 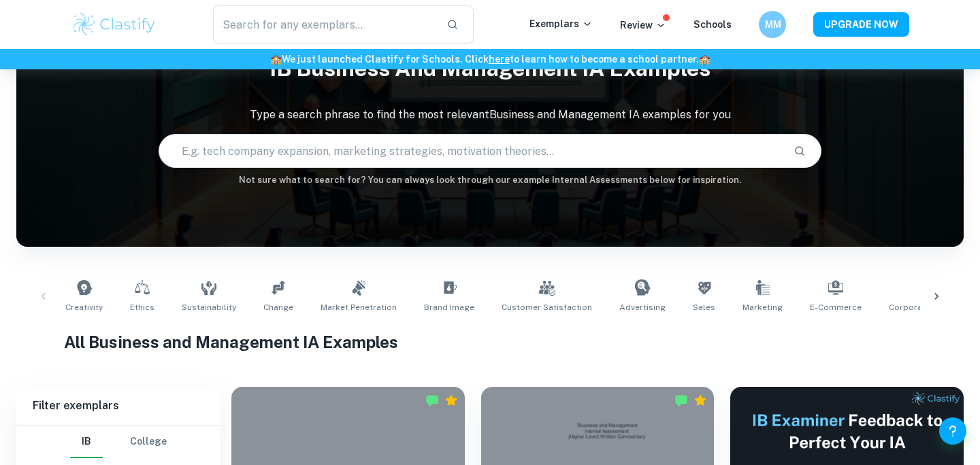 What do you see at coordinates (119, 442) in the screenshot?
I see `div: Filter type choice` at bounding box center [119, 442].